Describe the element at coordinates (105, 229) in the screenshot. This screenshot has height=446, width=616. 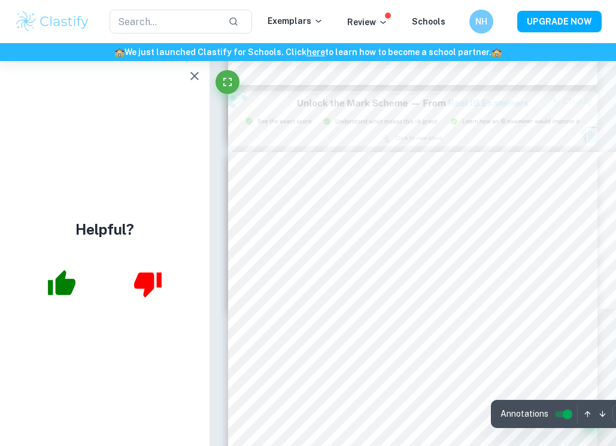
I see `h4: Helpful?` at that location.